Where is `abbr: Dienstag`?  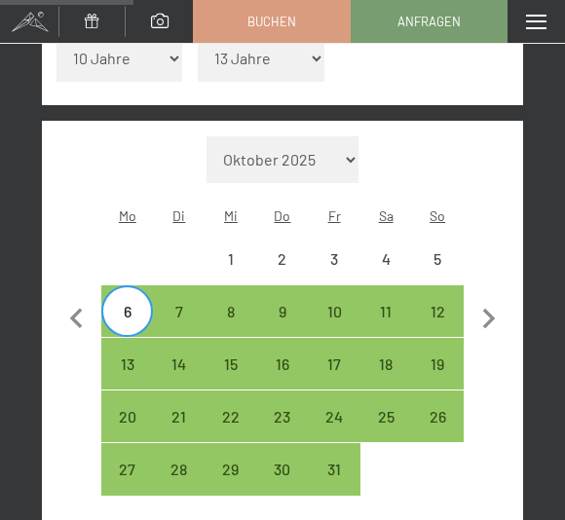 abbr: Dienstag is located at coordinates (178, 215).